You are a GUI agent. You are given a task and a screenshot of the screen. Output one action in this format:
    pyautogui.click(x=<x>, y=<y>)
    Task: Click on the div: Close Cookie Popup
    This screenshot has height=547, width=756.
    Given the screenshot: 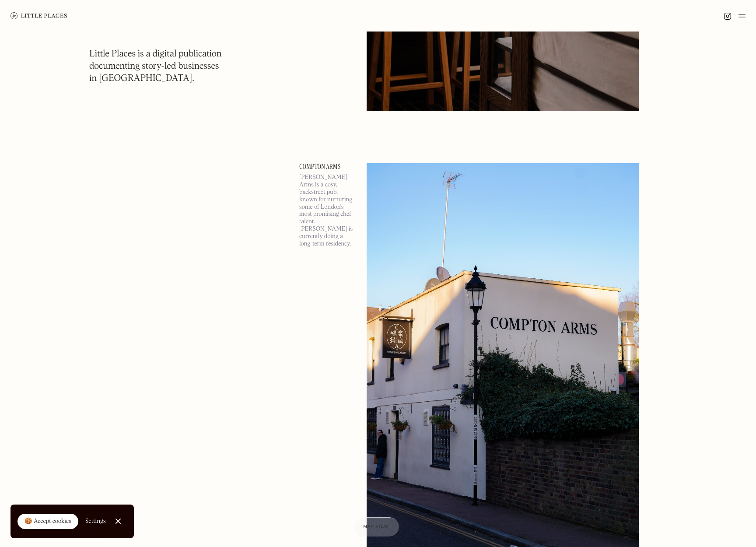 What is the action you would take?
    pyautogui.click(x=118, y=521)
    